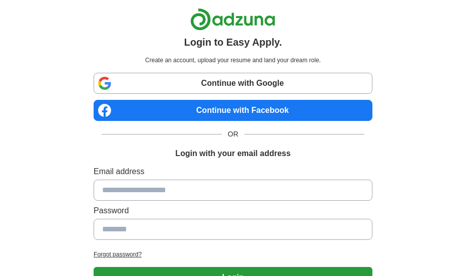 The height and width of the screenshot is (276, 466). What do you see at coordinates (233, 254) in the screenshot?
I see `a: Forgot password?` at bounding box center [233, 254].